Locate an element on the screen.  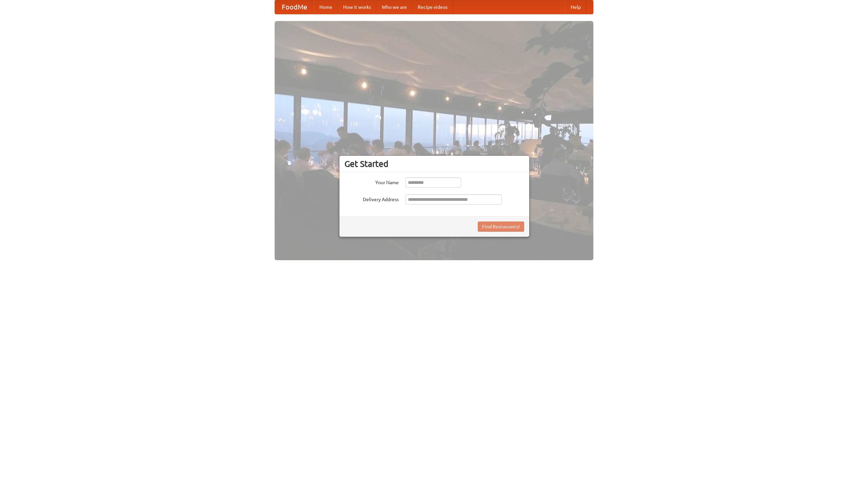
a: How it works is located at coordinates (357, 7).